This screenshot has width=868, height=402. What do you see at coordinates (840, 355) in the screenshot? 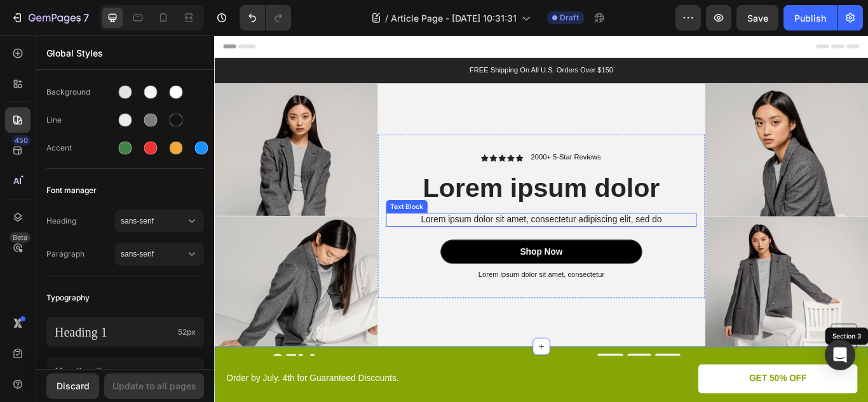
I see `div: Open Intercom Messenger` at bounding box center [840, 355].